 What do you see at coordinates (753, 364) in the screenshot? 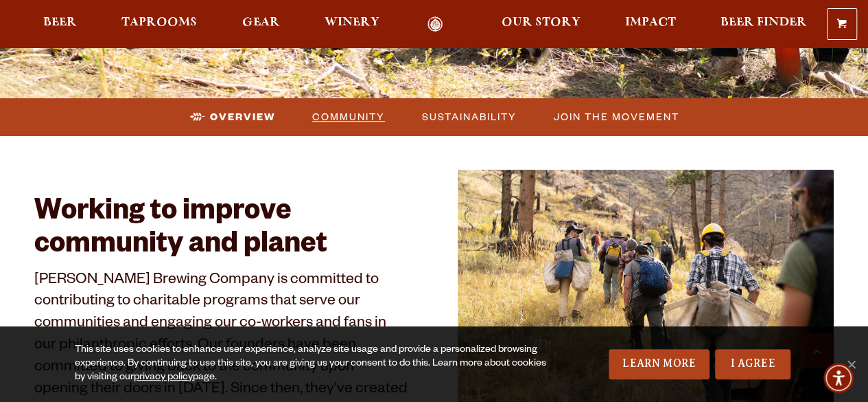
I see `a: I Agree` at bounding box center [753, 364].